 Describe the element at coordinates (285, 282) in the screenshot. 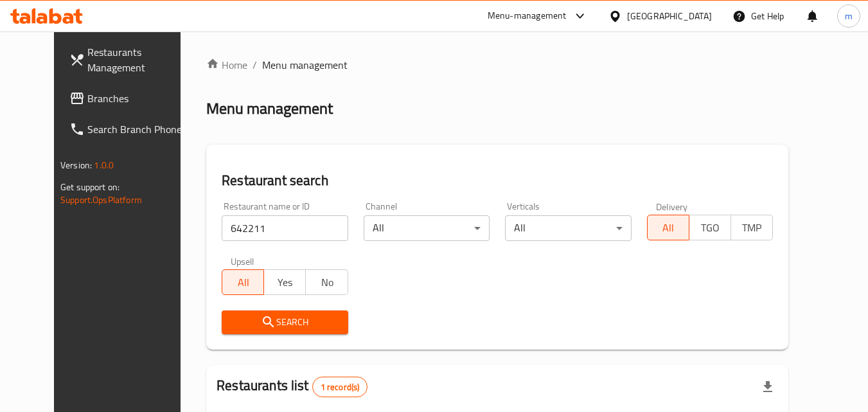

I see `span: Yes` at that location.